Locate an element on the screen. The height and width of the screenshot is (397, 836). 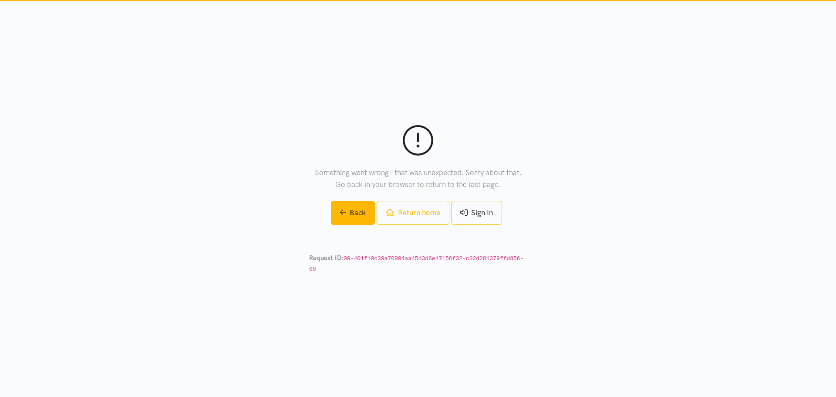
code: 00-401f19c39a70904aa45d3d6e17156f32-c02d281379ffd856-00 is located at coordinates (416, 264).